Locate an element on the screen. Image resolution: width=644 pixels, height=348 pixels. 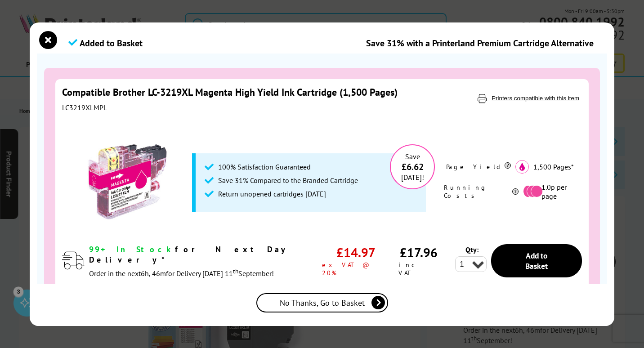
img: magenta_icon.svg is located at coordinates (522, 167).